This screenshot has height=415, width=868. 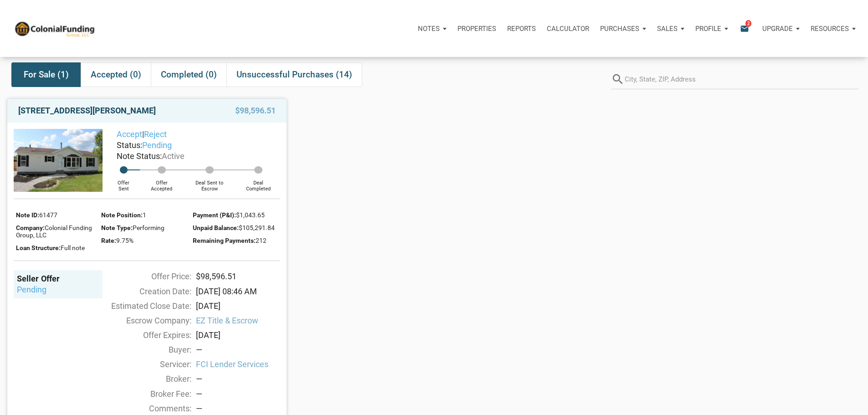 What do you see at coordinates (58, 279) in the screenshot?
I see `div: Seller Offer` at bounding box center [58, 279].